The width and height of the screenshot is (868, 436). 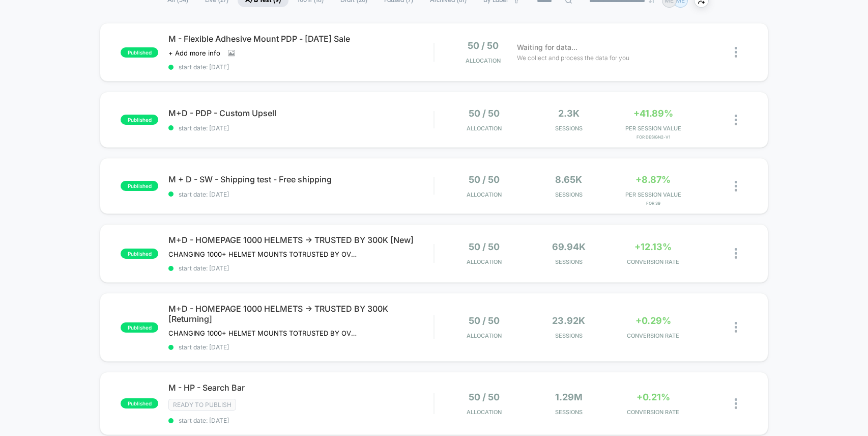 I want to click on span: +12.13%, so click(x=652, y=246).